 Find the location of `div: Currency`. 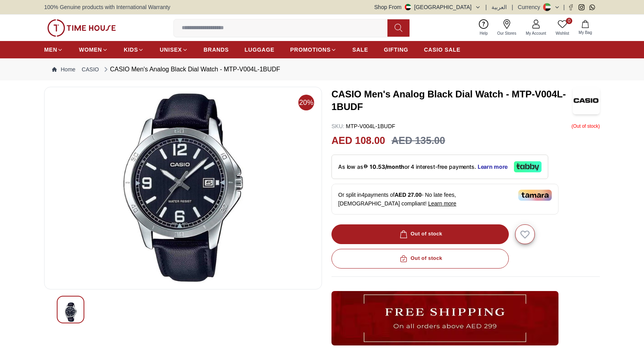

div: Currency is located at coordinates (531, 7).